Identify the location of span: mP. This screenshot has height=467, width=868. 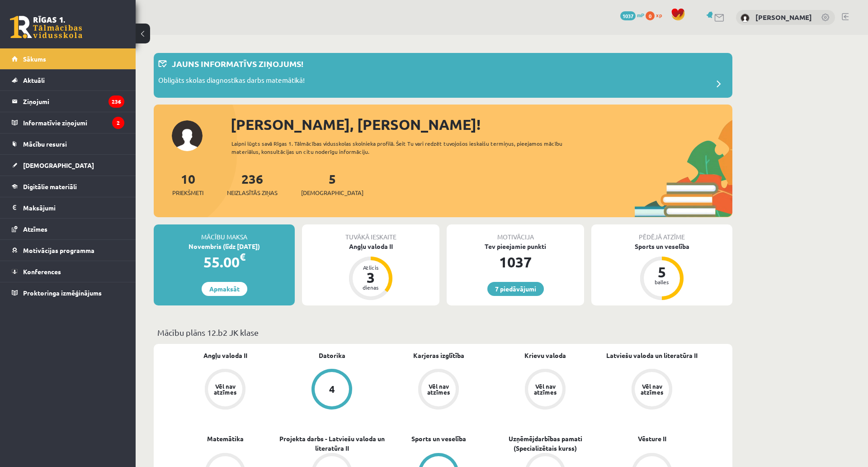
(641, 15).